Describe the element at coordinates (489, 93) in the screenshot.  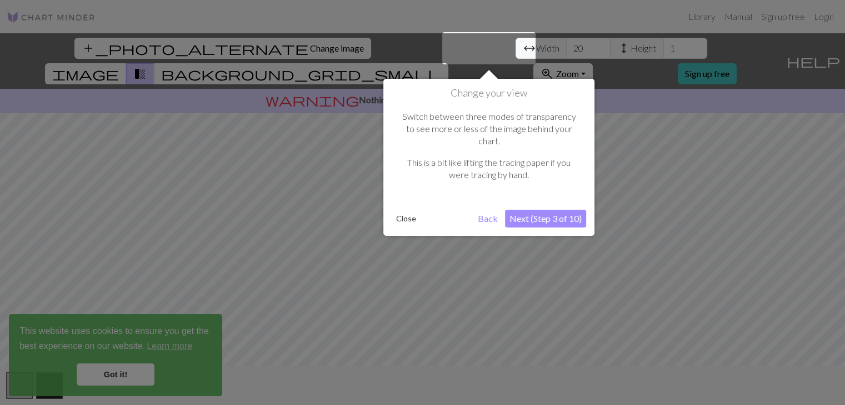
I see `h1: Change your view` at that location.